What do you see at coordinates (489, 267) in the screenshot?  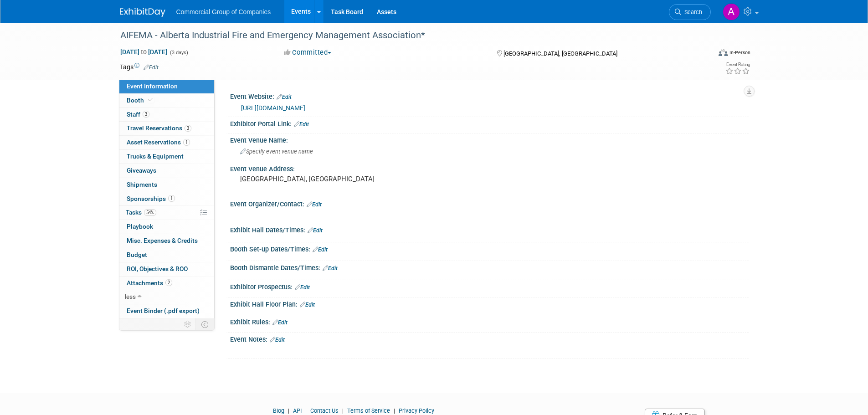 I see `div: Booth Dismantle Dates/Times:` at bounding box center [489, 267].